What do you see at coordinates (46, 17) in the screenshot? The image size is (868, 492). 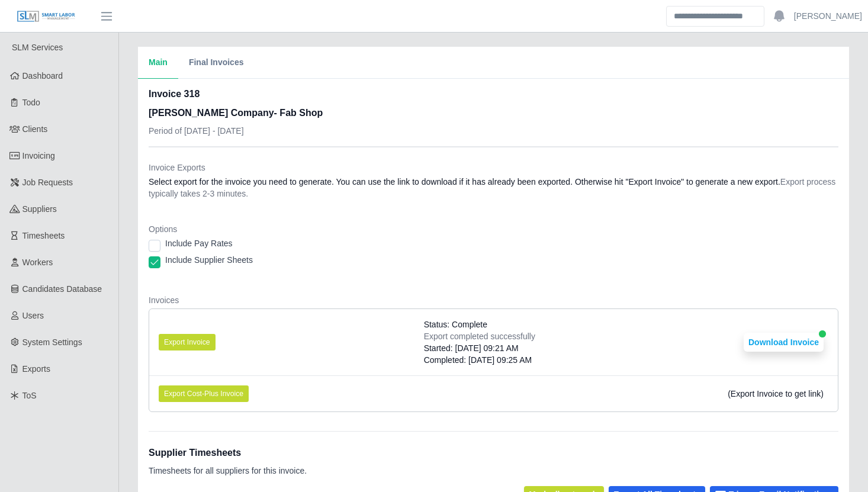 I see `img: SLM Logo` at bounding box center [46, 17].